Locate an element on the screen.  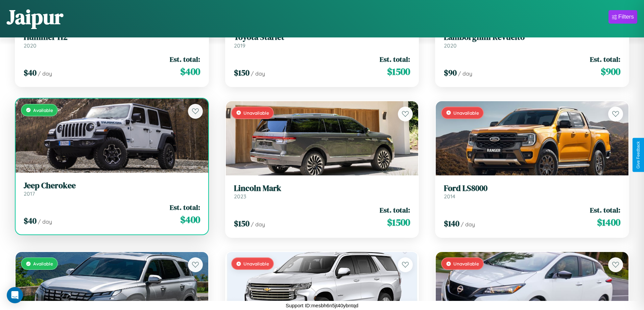
a: Lincoln Mark2023 is located at coordinates (322, 192).